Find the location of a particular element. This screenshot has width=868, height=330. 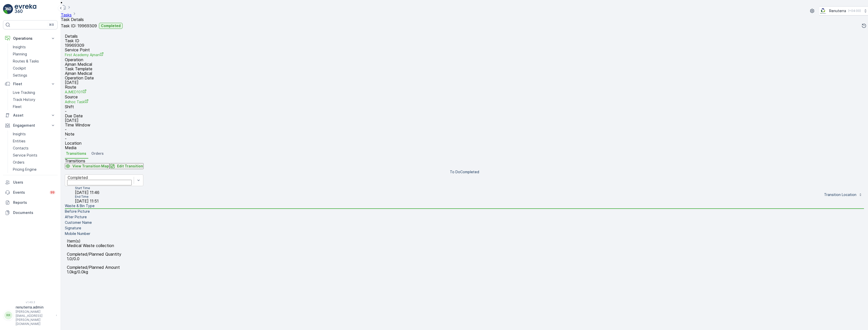

p: Time Window is located at coordinates (464, 125).